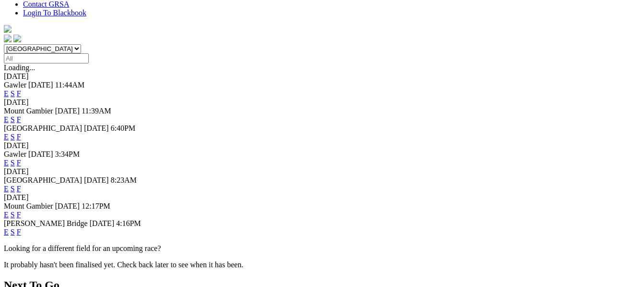  Describe the element at coordinates (55, 13) in the screenshot. I see `a: Login To Blackbook` at that location.